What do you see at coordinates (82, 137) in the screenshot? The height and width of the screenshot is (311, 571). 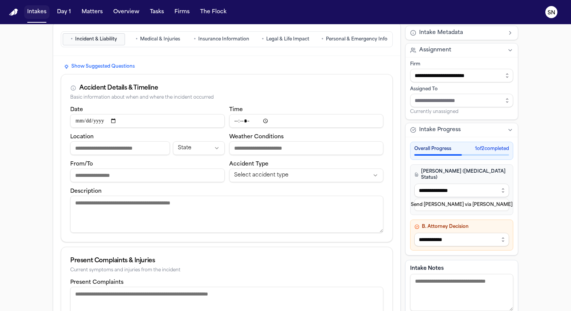 I see `label: Location` at bounding box center [82, 137].